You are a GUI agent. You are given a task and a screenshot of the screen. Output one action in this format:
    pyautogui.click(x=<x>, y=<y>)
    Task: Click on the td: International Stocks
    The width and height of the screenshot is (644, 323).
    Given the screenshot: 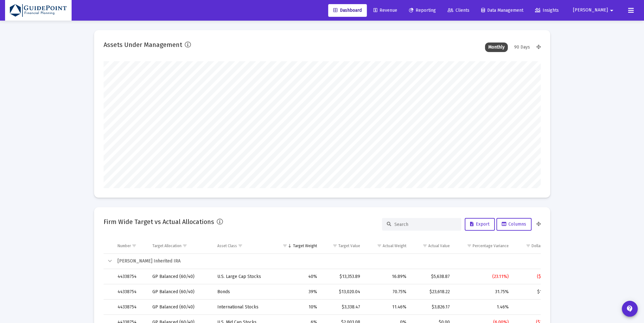 What is the action you would take?
    pyautogui.click(x=244, y=307)
    